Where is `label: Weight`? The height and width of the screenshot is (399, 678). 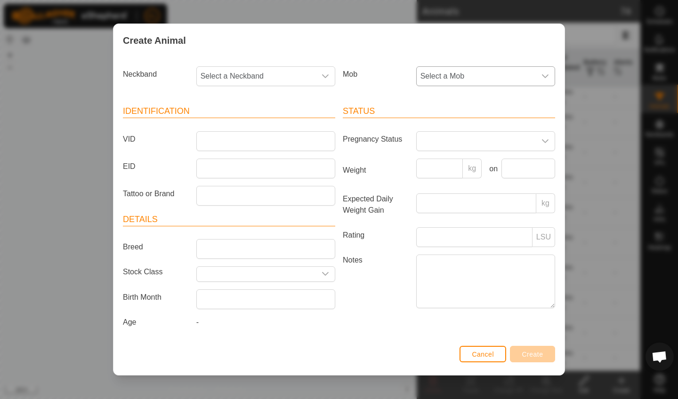 label: Weight is located at coordinates (376, 170).